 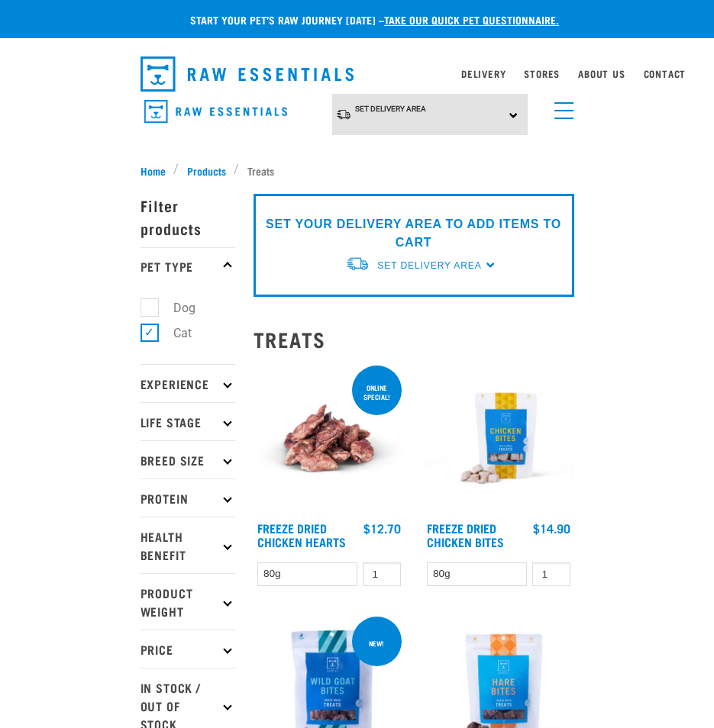 What do you see at coordinates (665, 73) in the screenshot?
I see `a: Contact` at bounding box center [665, 73].